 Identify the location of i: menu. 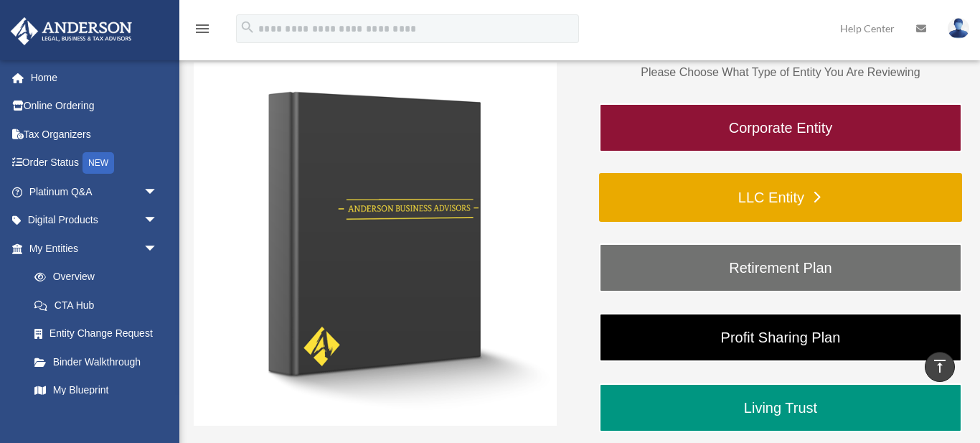
(202, 29).